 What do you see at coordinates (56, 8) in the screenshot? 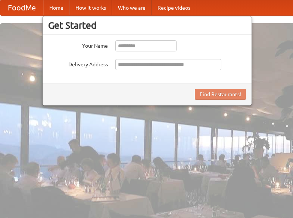
I see `a: Home` at bounding box center [56, 8].